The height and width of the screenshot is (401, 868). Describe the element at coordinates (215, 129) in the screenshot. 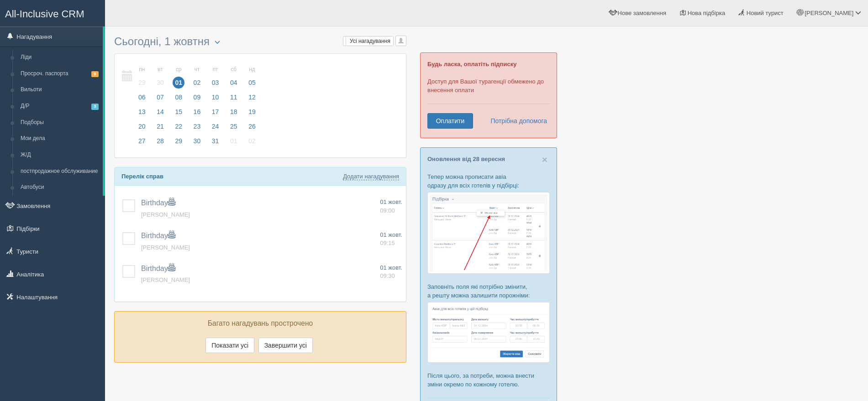

I see `a: 24` at that location.